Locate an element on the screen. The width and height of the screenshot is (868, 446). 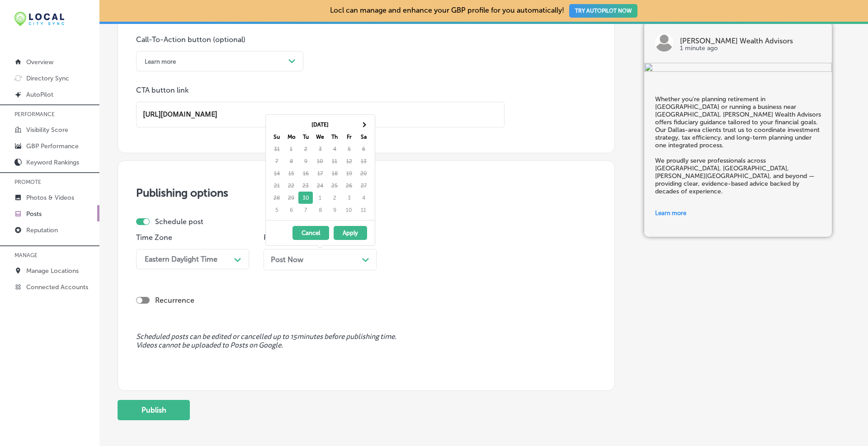
button: Cancel is located at coordinates (310, 233).